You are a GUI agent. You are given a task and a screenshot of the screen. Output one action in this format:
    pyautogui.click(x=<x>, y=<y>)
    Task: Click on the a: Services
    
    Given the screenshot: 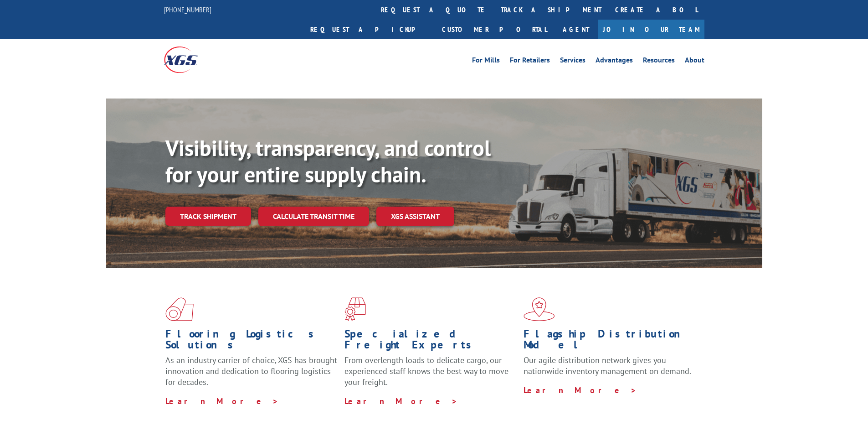 What is the action you would take?
    pyautogui.click(x=572, y=61)
    